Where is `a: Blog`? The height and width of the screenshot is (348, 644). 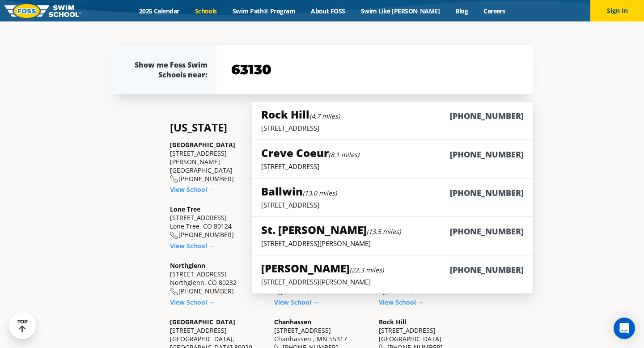 a: Blog is located at coordinates (462, 11).